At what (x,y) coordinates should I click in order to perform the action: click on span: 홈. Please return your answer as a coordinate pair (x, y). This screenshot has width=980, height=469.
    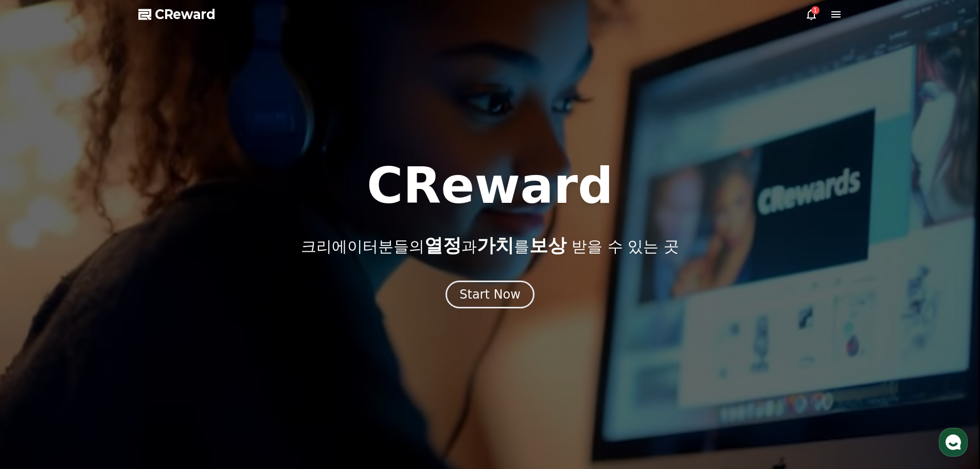
    Looking at the image, I should click on (35, 346).